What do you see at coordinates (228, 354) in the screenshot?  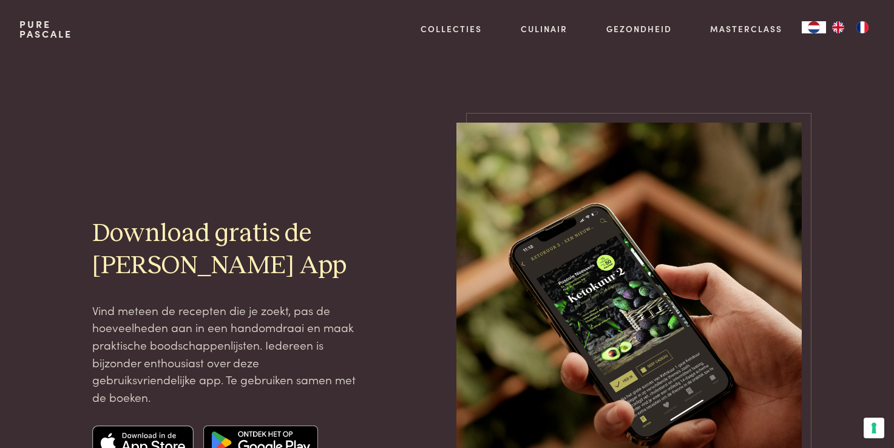 I see `p: Vind meteen de recepten die je zoekt, pas de hoeveelheden aan in een handomdraai en maak praktisc...` at bounding box center [228, 354].